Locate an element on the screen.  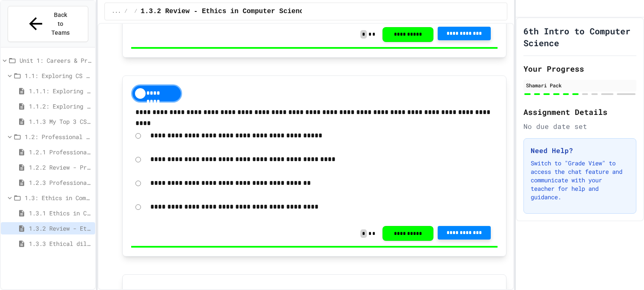
h2: Assignment Details is located at coordinates (580, 112).